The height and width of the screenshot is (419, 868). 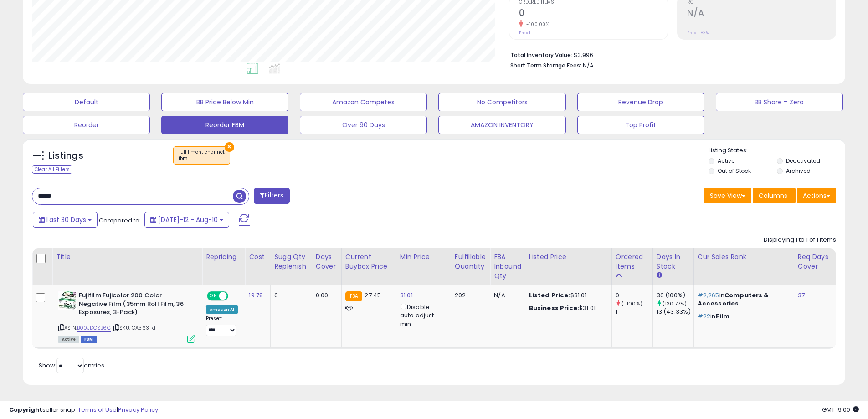 What do you see at coordinates (506, 295) in the screenshot?
I see `div: N/A` at bounding box center [506, 295].